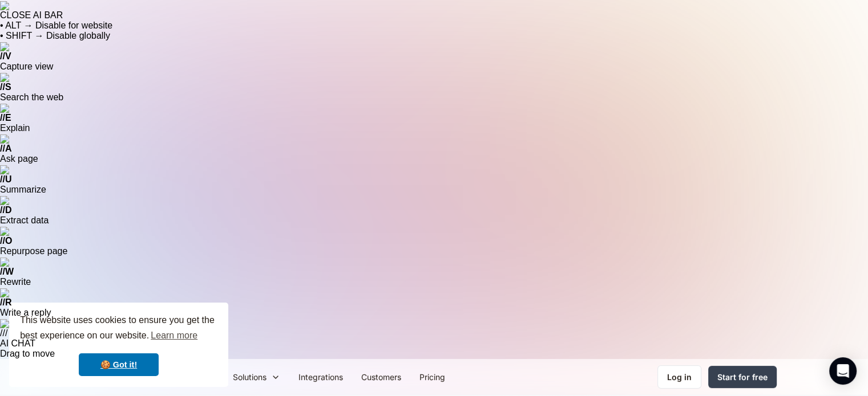  I want to click on a: Pricing, so click(432, 377).